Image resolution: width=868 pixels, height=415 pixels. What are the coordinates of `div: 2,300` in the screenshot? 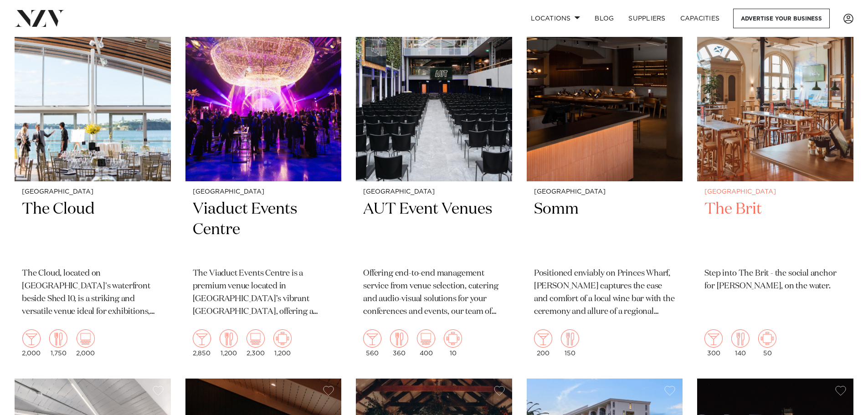 It's located at (255, 343).